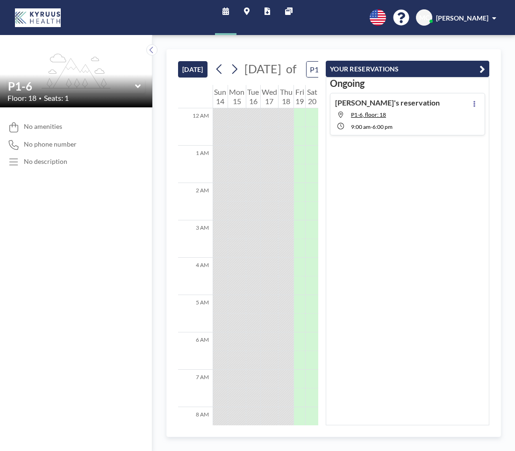  Describe the element at coordinates (382, 127) in the screenshot. I see `span: 6:00 PM` at that location.